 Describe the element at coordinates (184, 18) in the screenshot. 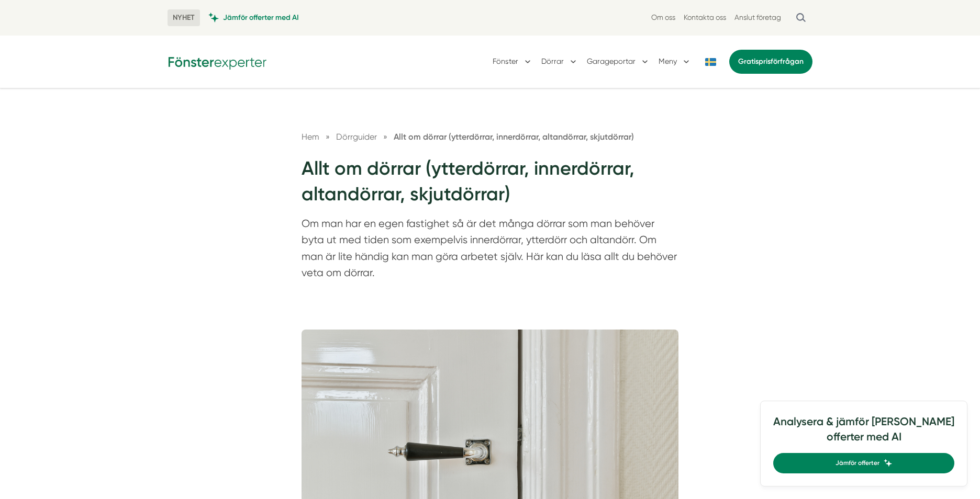

I see `span: NYHET` at that location.